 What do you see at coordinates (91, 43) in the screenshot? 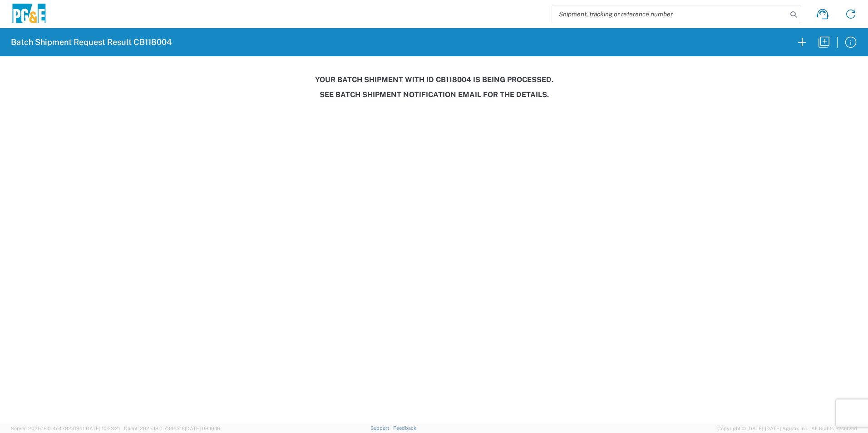
I see `h2: Batch Shipment Request Result CB118004` at bounding box center [91, 43].